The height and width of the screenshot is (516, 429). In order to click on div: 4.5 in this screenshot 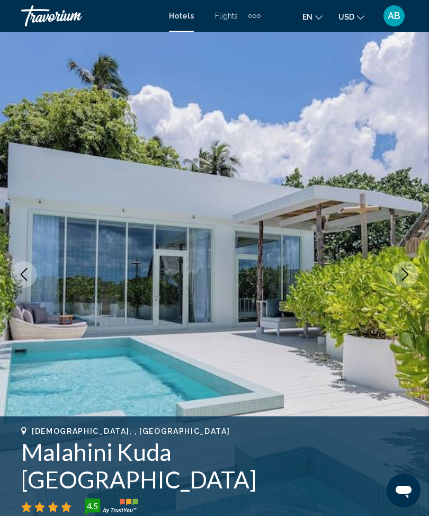, I will do `click(92, 506)`.